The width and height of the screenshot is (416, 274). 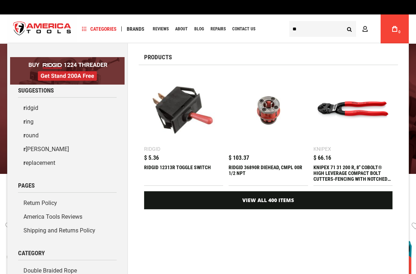 What do you see at coordinates (99, 29) in the screenshot?
I see `a: Categories` at bounding box center [99, 29].